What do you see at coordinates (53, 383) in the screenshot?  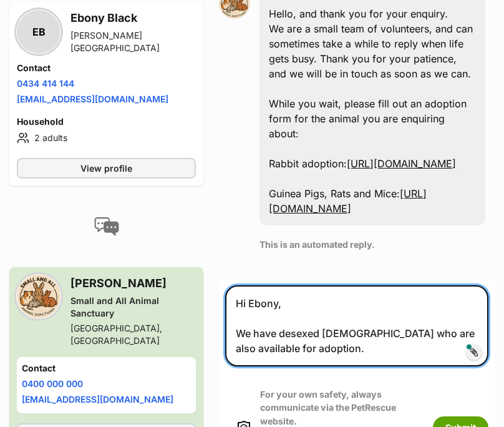 I see `a: 0400 000 000` at bounding box center [53, 383].